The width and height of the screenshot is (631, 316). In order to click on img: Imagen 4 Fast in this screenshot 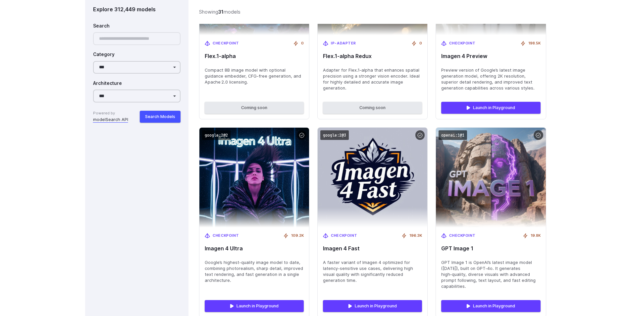, I will do `click(372, 177)`.